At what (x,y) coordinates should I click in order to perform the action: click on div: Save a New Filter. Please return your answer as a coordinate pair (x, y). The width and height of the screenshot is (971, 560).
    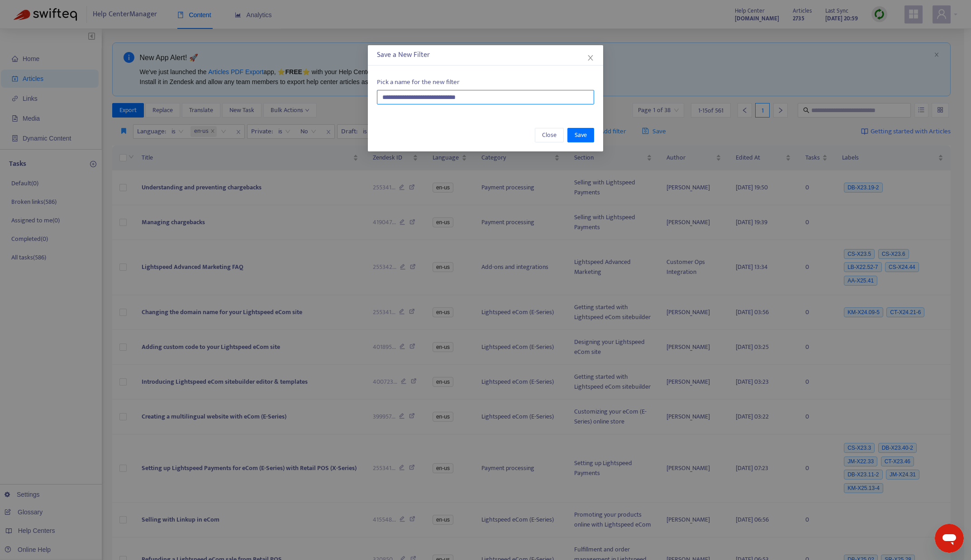
    Looking at the image, I should click on (485, 55).